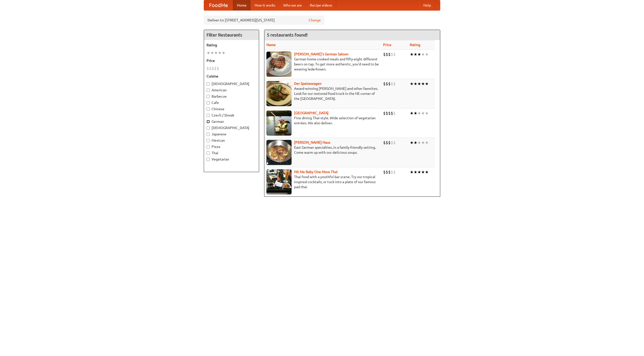 This screenshot has height=356, width=644. What do you see at coordinates (279, 152) in the screenshot?
I see `img: kohlhaus.jpg` at bounding box center [279, 152].